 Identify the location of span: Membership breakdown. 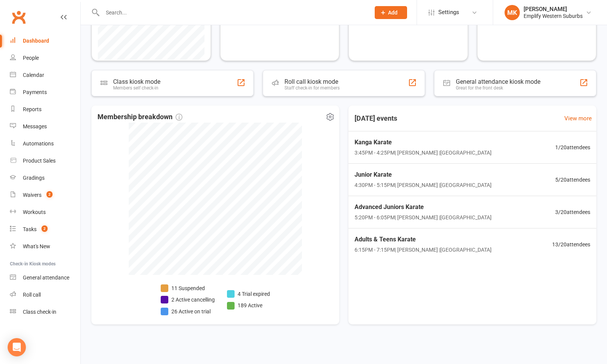
(140, 117).